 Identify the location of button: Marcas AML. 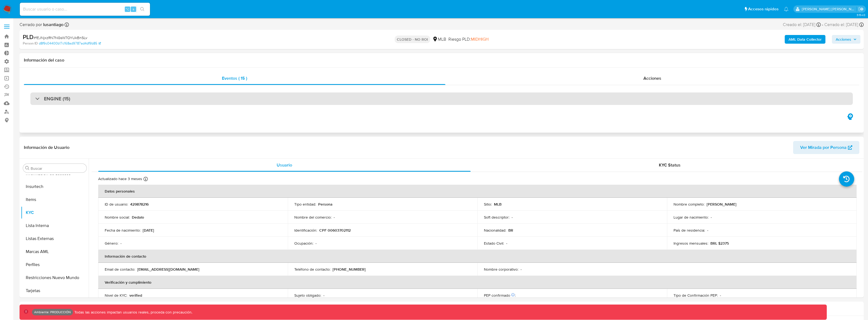
(55, 252).